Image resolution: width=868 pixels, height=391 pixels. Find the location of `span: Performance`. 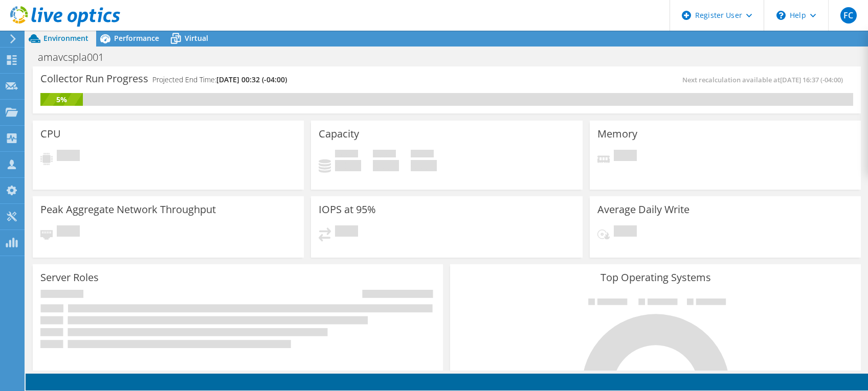

span: Performance is located at coordinates (136, 38).